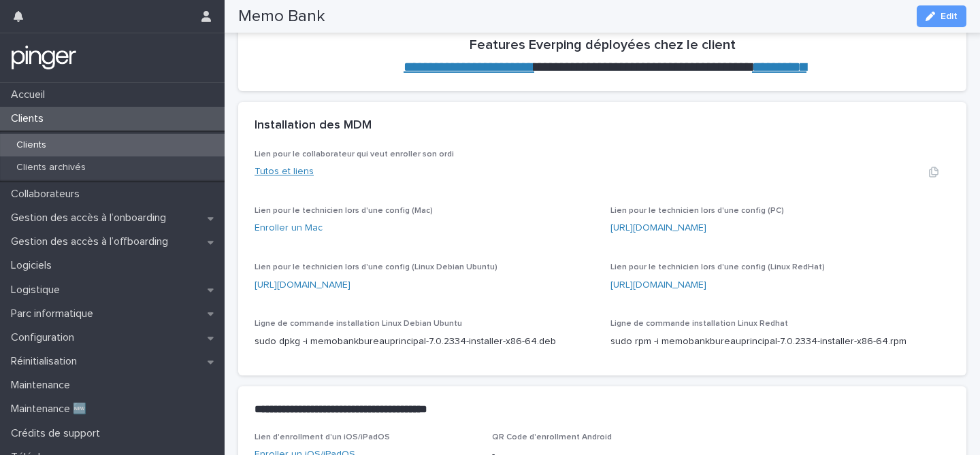 The width and height of the screenshot is (980, 455). Describe the element at coordinates (322, 438) in the screenshot. I see `span: Lien d'enrollment d'un iOS/iPadOS` at that location.